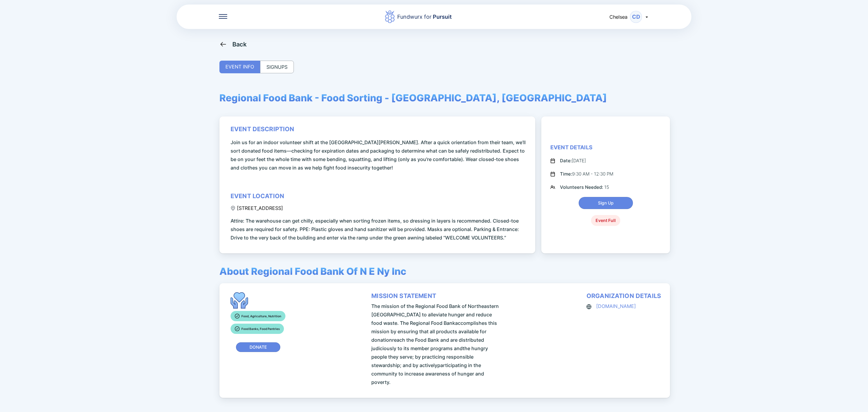 This screenshot has height=412, width=868. What do you see at coordinates (566, 173) in the screenshot?
I see `span: Time:` at bounding box center [566, 173].